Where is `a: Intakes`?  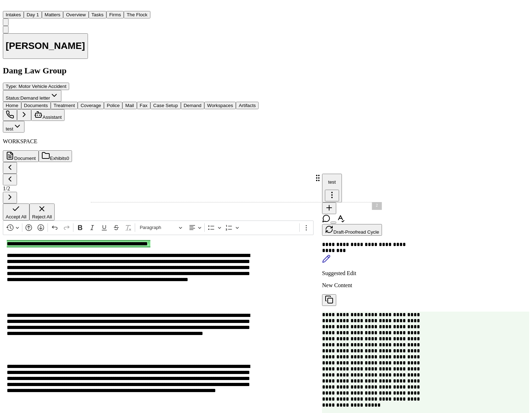 a: Intakes is located at coordinates (13, 14).